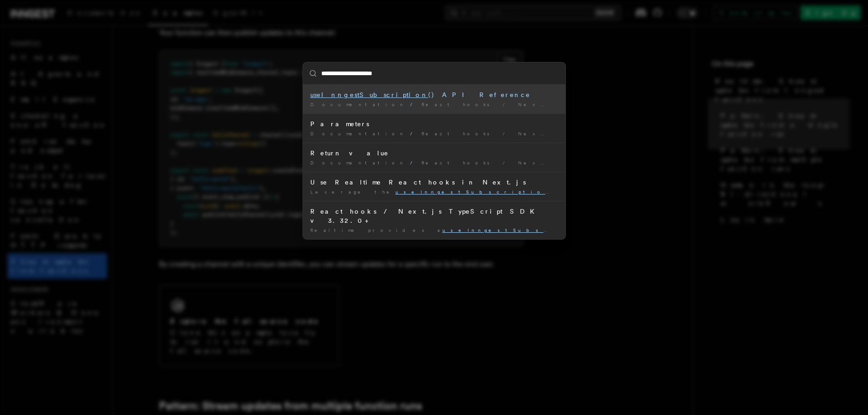 The width and height of the screenshot is (868, 415). Describe the element at coordinates (434, 153) in the screenshot. I see `div: Return value` at that location.